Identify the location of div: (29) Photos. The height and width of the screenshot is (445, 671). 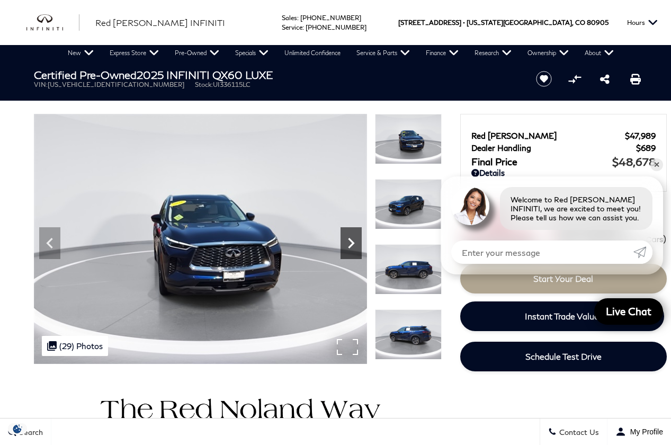
(75, 346).